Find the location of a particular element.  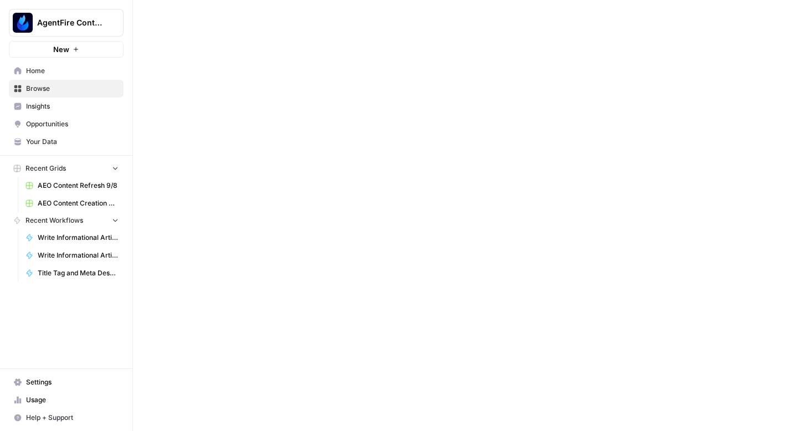

span: Write Informational Article Outline is located at coordinates (78, 255).